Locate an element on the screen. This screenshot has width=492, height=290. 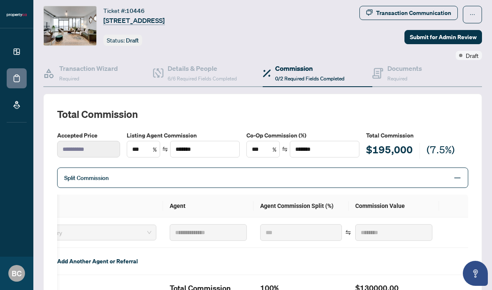
th: Commission Value is located at coordinates (394, 206).